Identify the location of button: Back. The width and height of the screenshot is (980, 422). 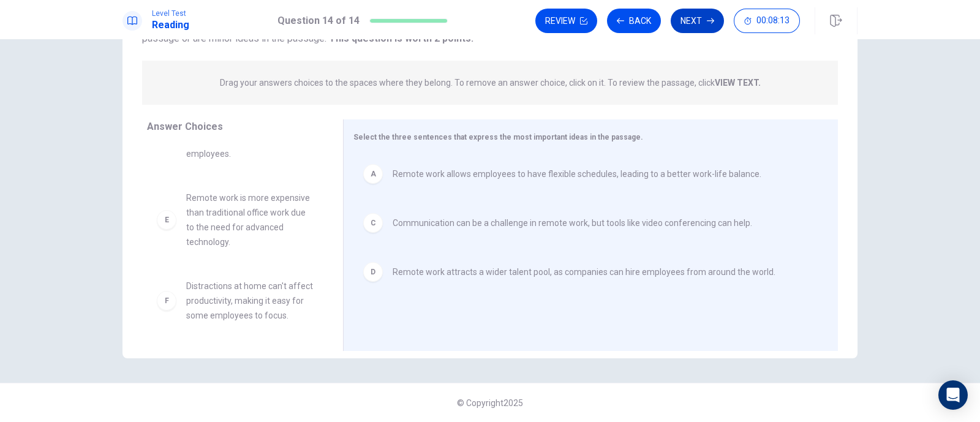
(633, 20).